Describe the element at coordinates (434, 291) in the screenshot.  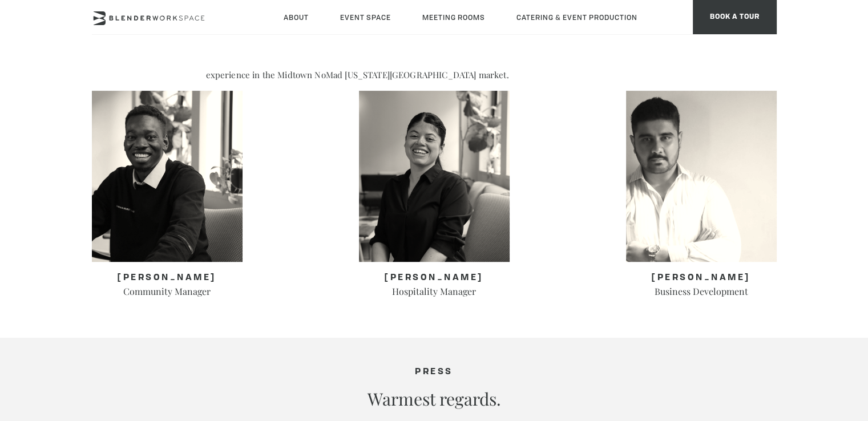
I see `h4: Hospitality Manager` at that location.